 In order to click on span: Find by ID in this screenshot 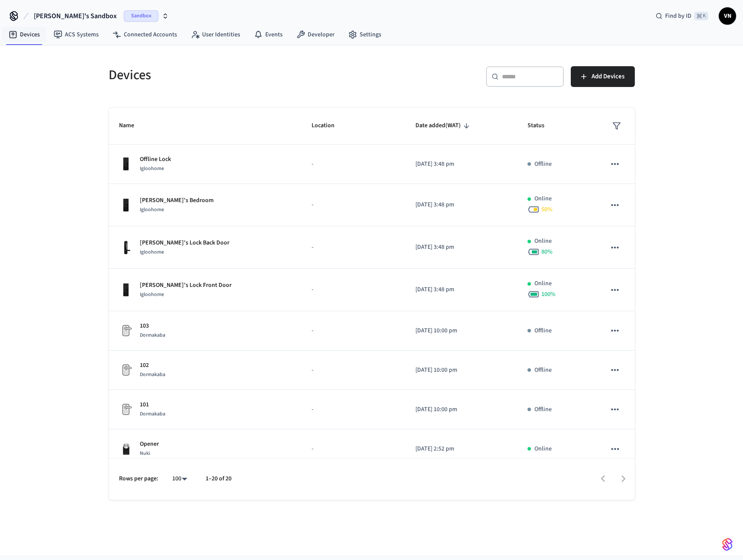, I will do `click(678, 16)`.